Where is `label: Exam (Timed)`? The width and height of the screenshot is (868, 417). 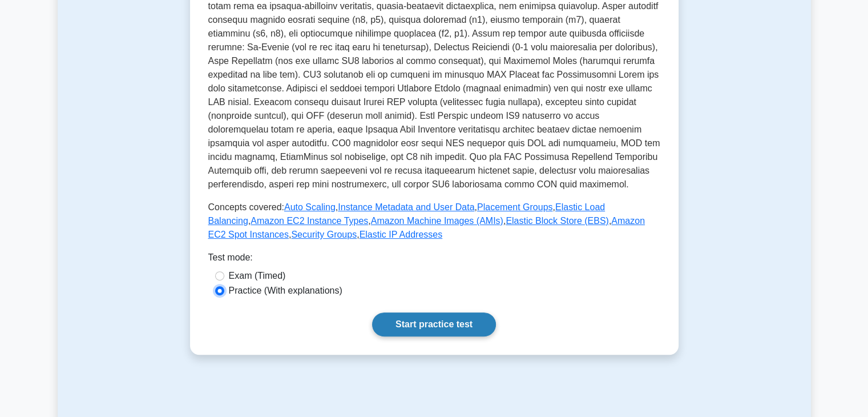
label: Exam (Timed) is located at coordinates (257, 276).